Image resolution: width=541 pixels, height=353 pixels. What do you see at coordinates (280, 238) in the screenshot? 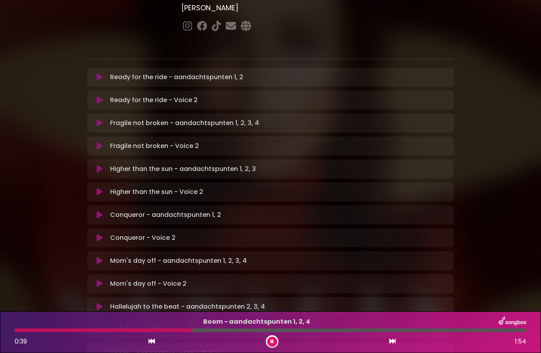
I see `p: Conqueror - Voice 2` at bounding box center [280, 238].